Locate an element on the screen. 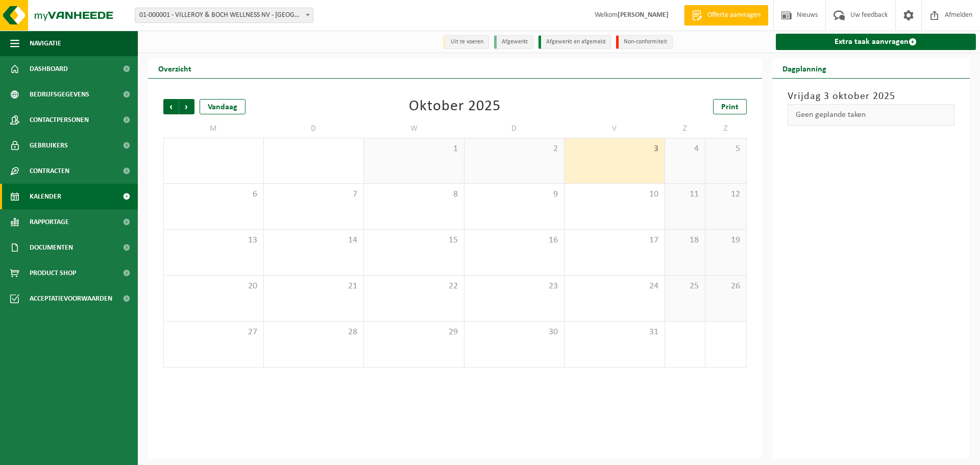 The height and width of the screenshot is (465, 980). span: Navigatie is located at coordinates (45, 43).